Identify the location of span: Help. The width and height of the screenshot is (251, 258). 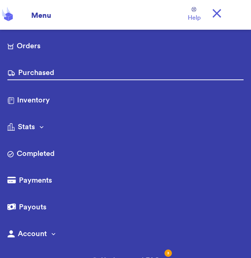
(194, 18).